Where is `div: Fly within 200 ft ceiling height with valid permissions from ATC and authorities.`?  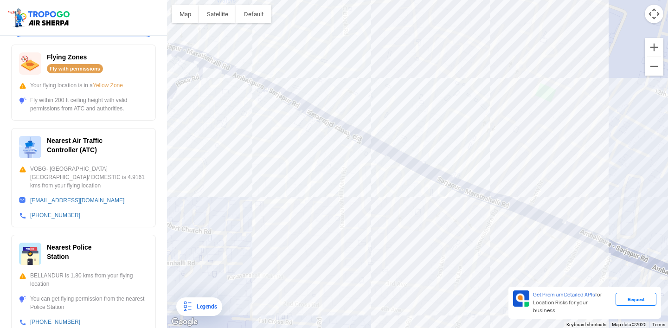 div: Fly within 200 ft ceiling height with valid permissions from ATC and authorities. is located at coordinates (84, 104).